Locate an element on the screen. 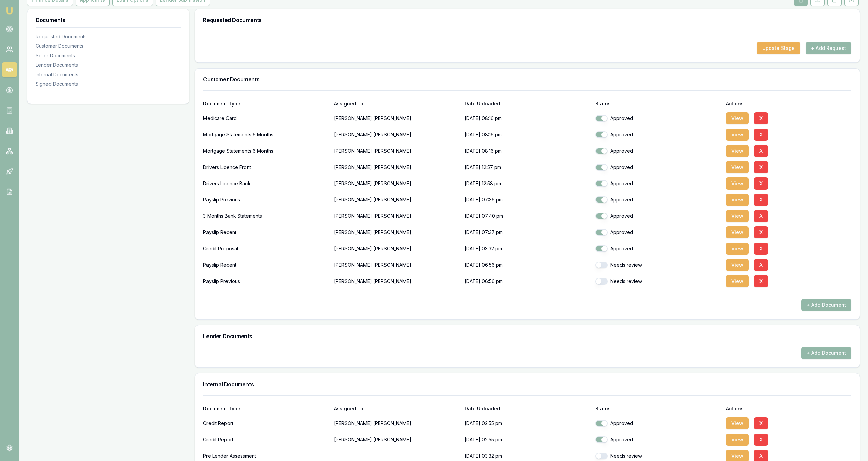 The width and height of the screenshot is (868, 461). button: + Add Request is located at coordinates (828, 48).